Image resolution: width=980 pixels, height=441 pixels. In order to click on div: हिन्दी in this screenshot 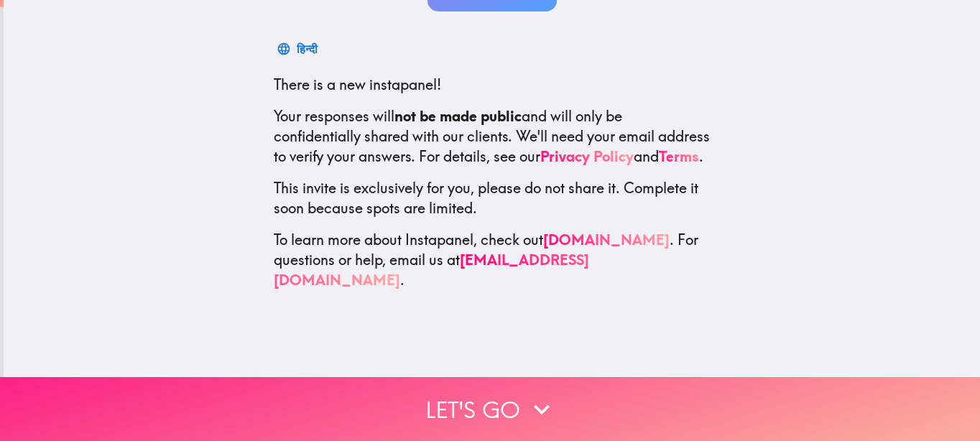, I will do `click(307, 49)`.